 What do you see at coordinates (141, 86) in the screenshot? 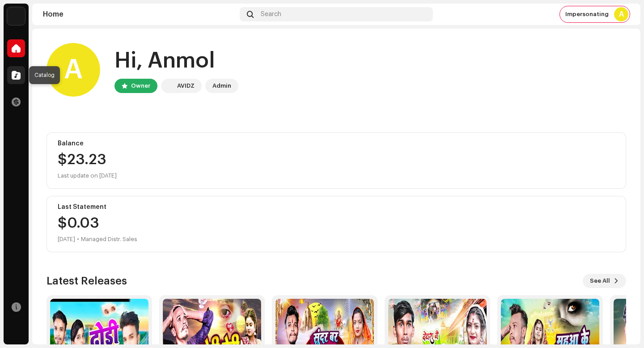
I see `div: Owner` at bounding box center [141, 86].